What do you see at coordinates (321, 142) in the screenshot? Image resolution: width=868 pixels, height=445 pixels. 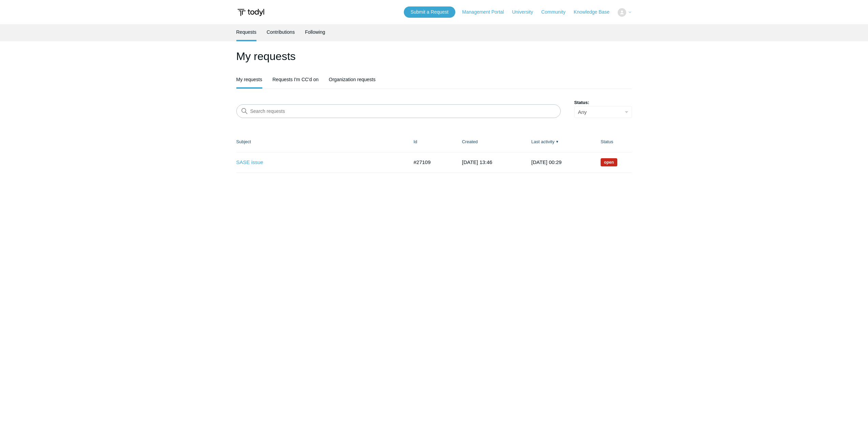 I see `th: Subject` at bounding box center [321, 142].